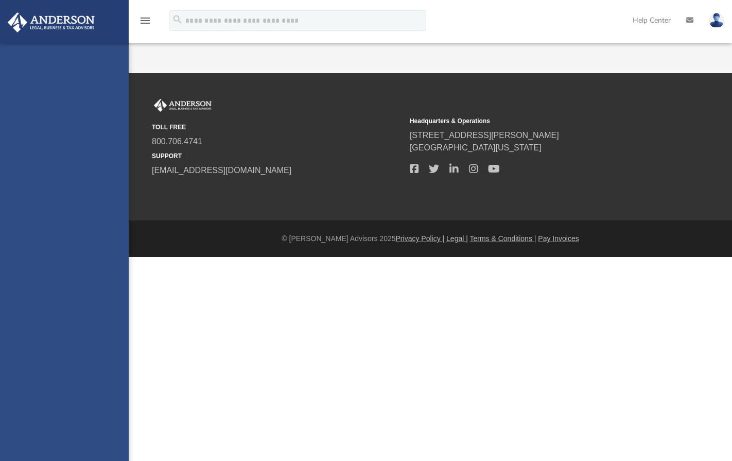  Describe the element at coordinates (420, 238) in the screenshot. I see `a: Privacy Policy |` at that location.